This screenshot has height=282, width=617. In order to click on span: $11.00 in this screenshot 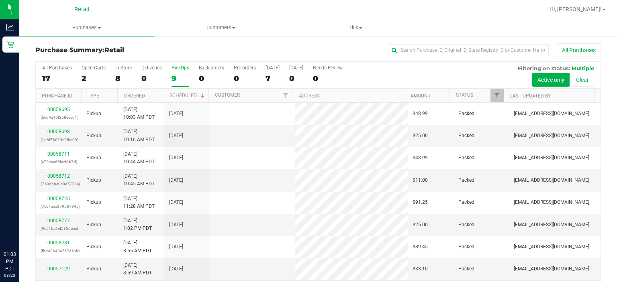, I will do `click(420, 180)`.